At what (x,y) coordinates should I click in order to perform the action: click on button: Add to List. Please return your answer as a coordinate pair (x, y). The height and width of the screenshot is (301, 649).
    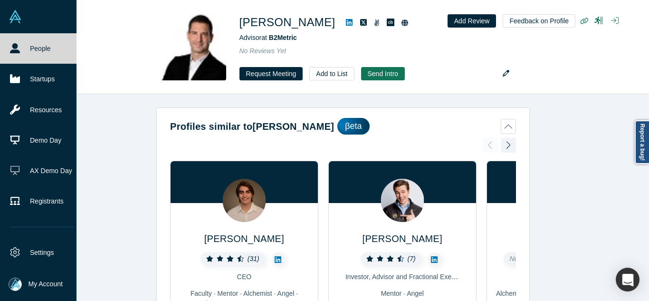
    Looking at the image, I should click on (332, 74).